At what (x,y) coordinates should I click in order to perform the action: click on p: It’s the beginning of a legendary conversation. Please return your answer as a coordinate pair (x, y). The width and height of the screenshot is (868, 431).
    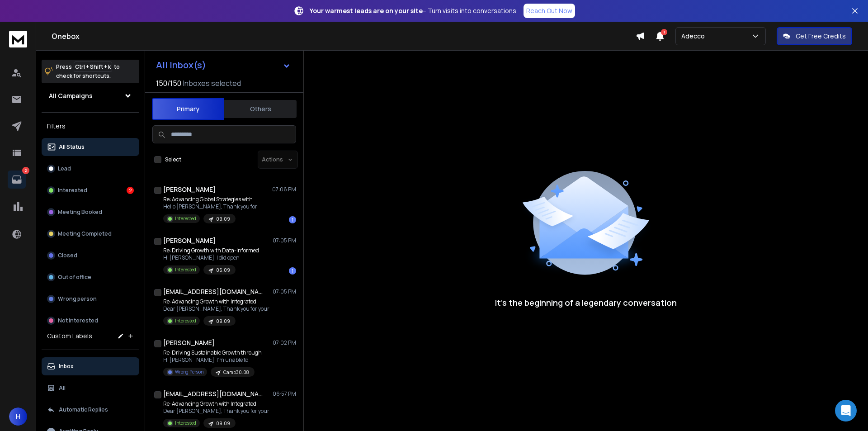
    Looking at the image, I should click on (586, 302).